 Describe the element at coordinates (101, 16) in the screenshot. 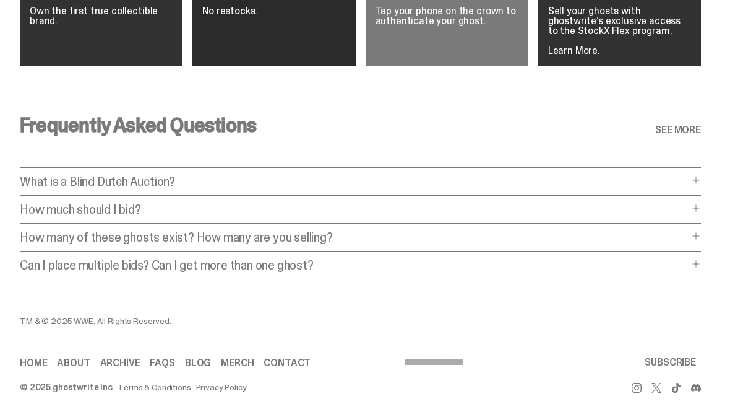

I see `p: Own the first true collectible brand.` at that location.